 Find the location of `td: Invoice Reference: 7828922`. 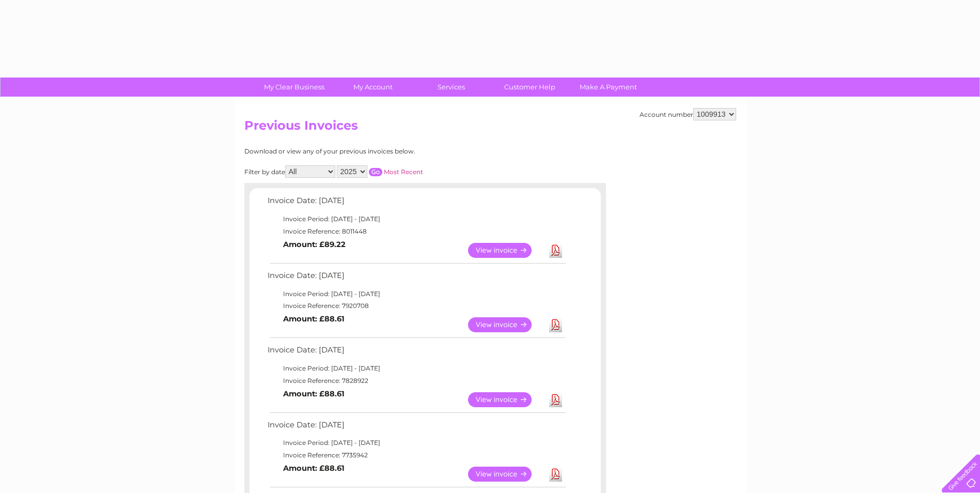

td: Invoice Reference: 7828922 is located at coordinates (416, 381).